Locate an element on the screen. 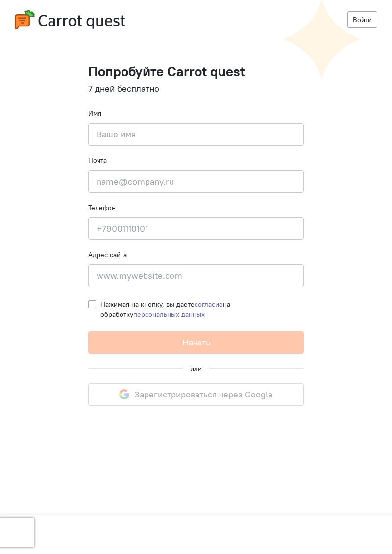 The image size is (392, 554). input: Ваше имя is located at coordinates (196, 134).